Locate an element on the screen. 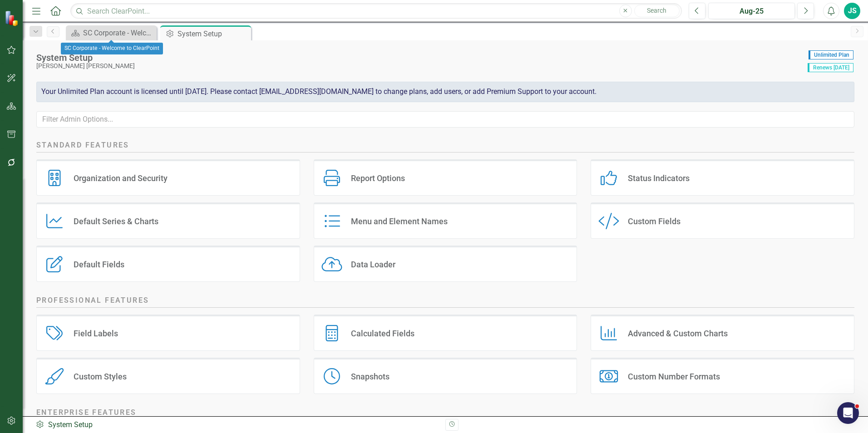 The height and width of the screenshot is (433, 868). div: Advanced & Custom Charts is located at coordinates (678, 333).